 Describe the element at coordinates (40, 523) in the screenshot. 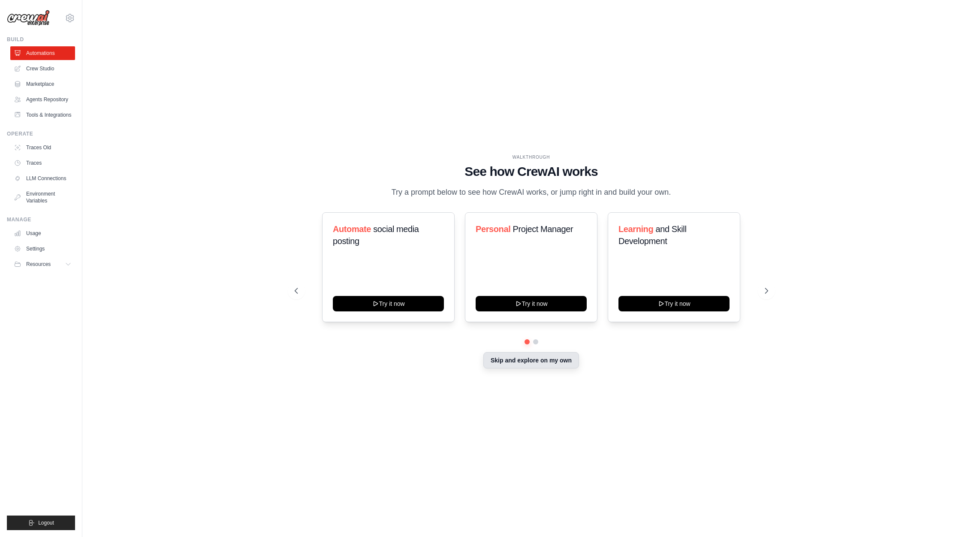

I see `button: Logout` at that location.